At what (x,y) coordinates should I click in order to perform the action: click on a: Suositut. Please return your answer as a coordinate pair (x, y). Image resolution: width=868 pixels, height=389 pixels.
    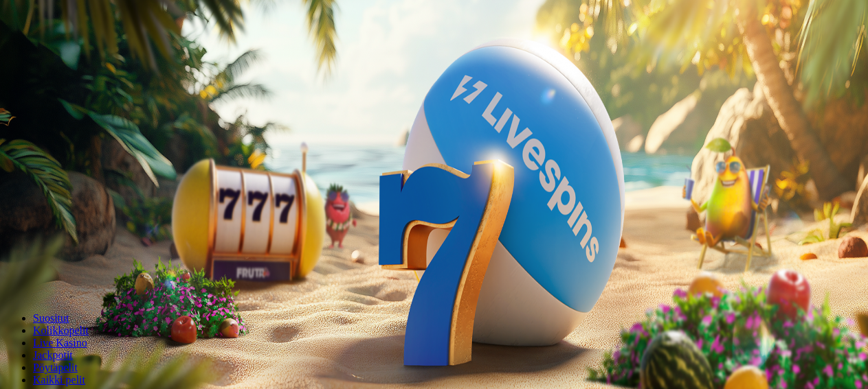
    Looking at the image, I should click on (51, 318).